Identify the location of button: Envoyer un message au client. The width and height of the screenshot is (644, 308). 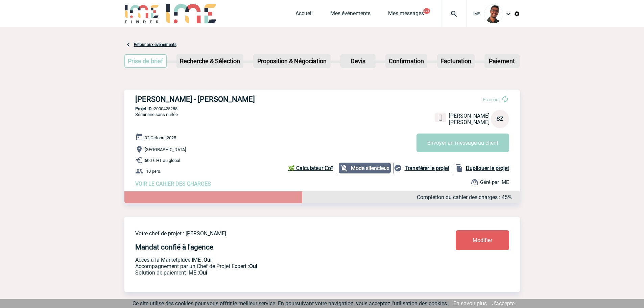
(463, 143).